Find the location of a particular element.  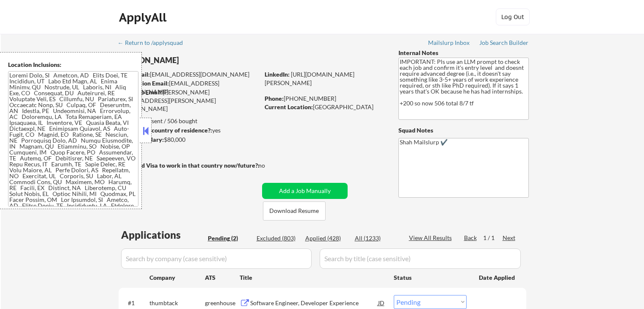

div: Squad Notes is located at coordinates (464, 130).